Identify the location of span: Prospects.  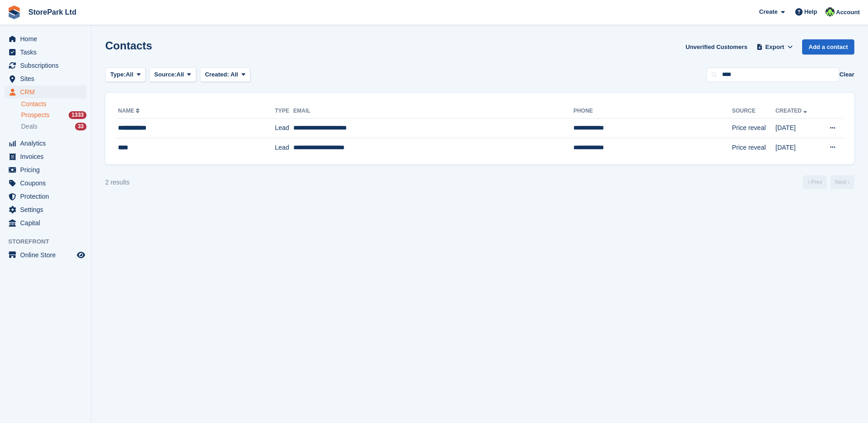
(35, 115).